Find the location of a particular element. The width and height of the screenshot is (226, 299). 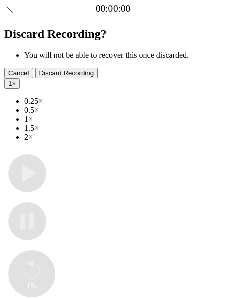

button: Cancel is located at coordinates (19, 73).